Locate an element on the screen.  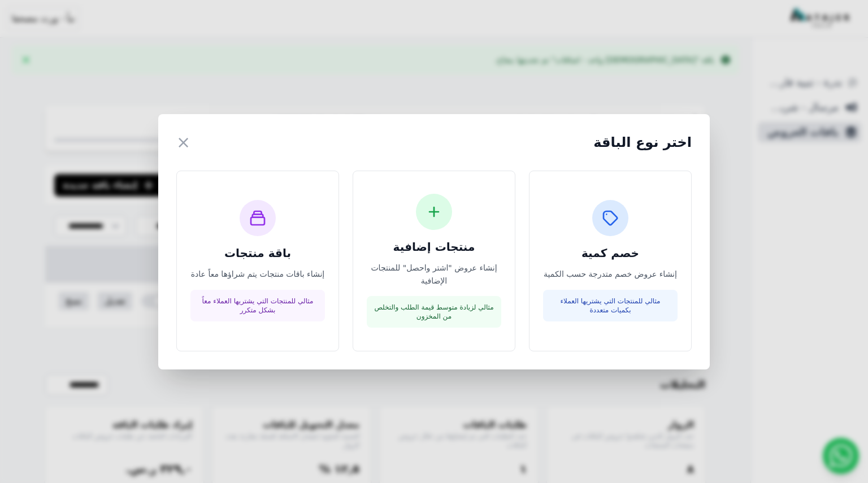
p: إنشاء باقات منتجات يتم شراؤها معاً عادة is located at coordinates (258, 274).